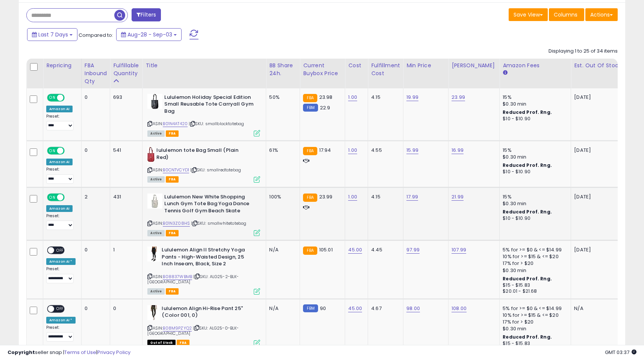 This screenshot has height=360, width=644. Describe the element at coordinates (386, 69) in the screenshot. I see `div: Fulfillment Cost` at that location.